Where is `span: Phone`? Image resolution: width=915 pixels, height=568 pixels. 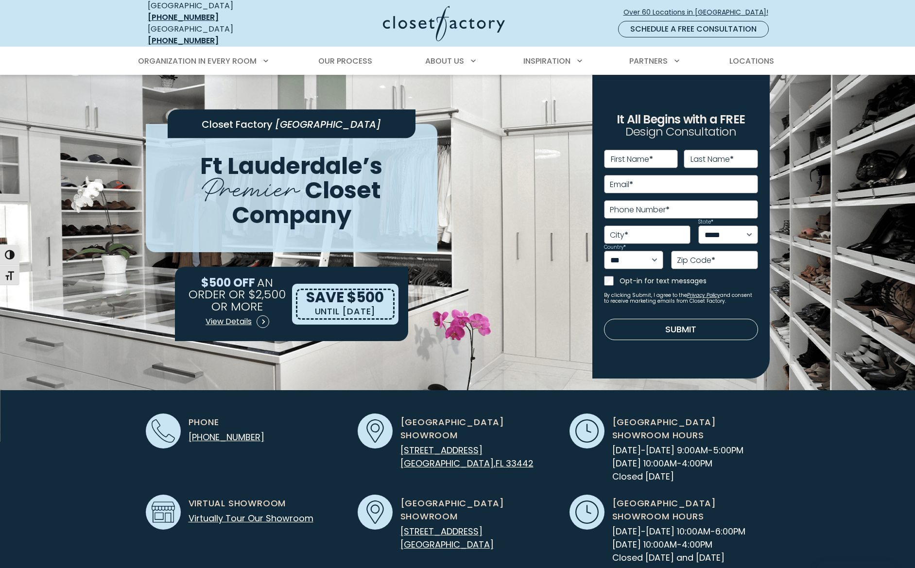
span: Phone is located at coordinates (204, 422).